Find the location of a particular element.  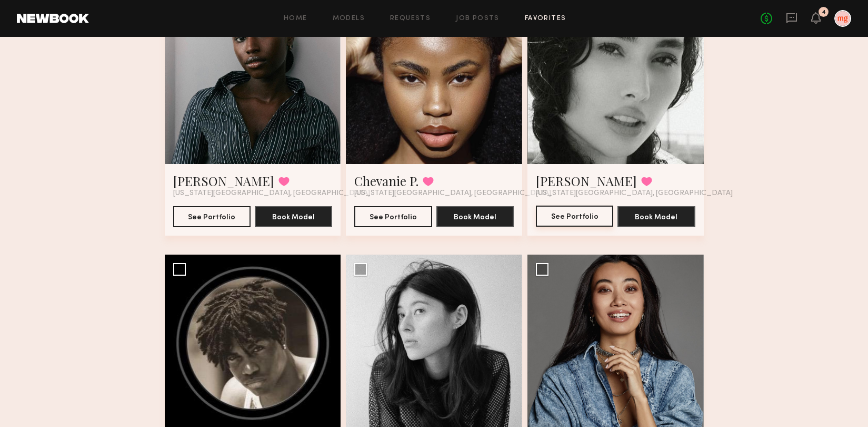

div: 4 is located at coordinates (824, 12).